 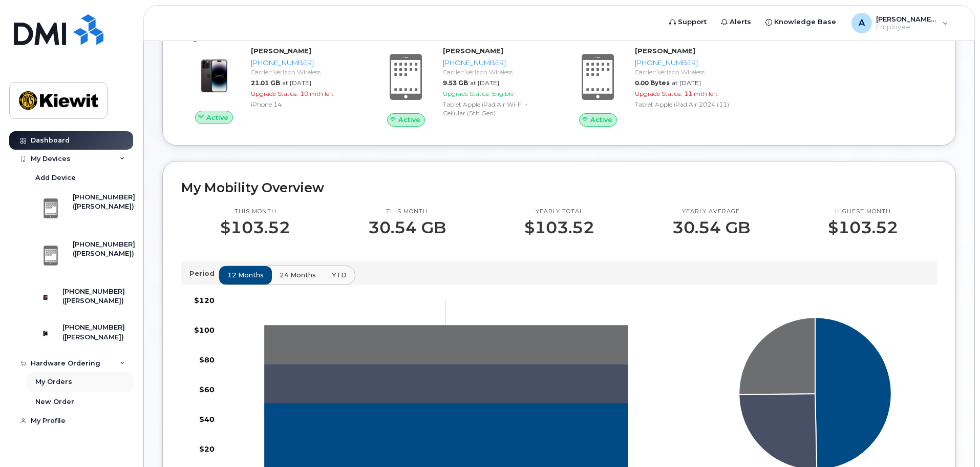 What do you see at coordinates (692, 22) in the screenshot?
I see `span: Support` at bounding box center [692, 22].